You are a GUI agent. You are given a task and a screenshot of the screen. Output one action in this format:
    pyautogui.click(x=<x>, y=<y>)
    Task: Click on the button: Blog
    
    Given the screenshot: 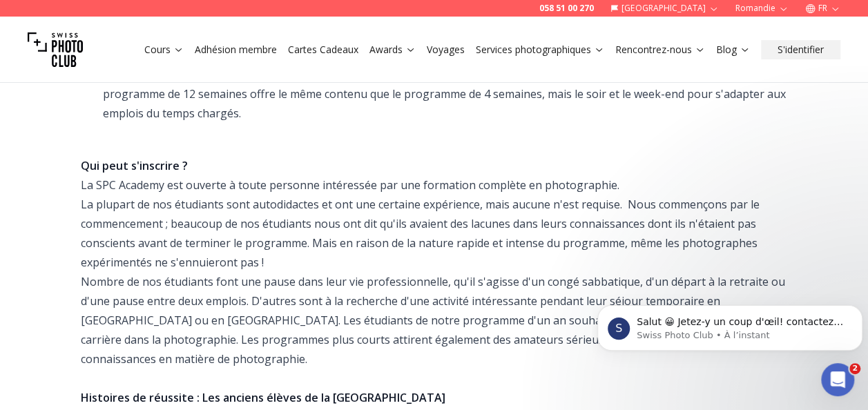 What is the action you would take?
    pyautogui.click(x=733, y=49)
    